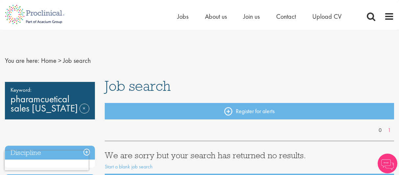 The image size is (399, 175). Describe the element at coordinates (286, 16) in the screenshot. I see `a: Contact` at that location.